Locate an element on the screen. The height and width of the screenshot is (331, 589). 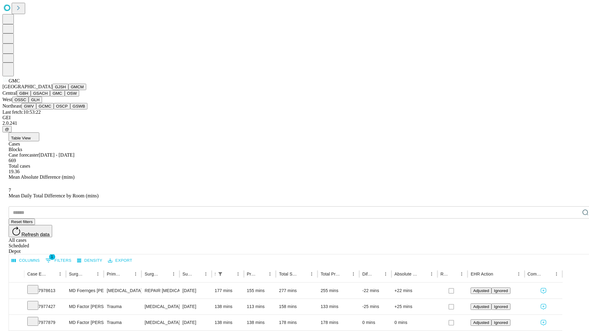
span: Reset filters is located at coordinates (22, 222).